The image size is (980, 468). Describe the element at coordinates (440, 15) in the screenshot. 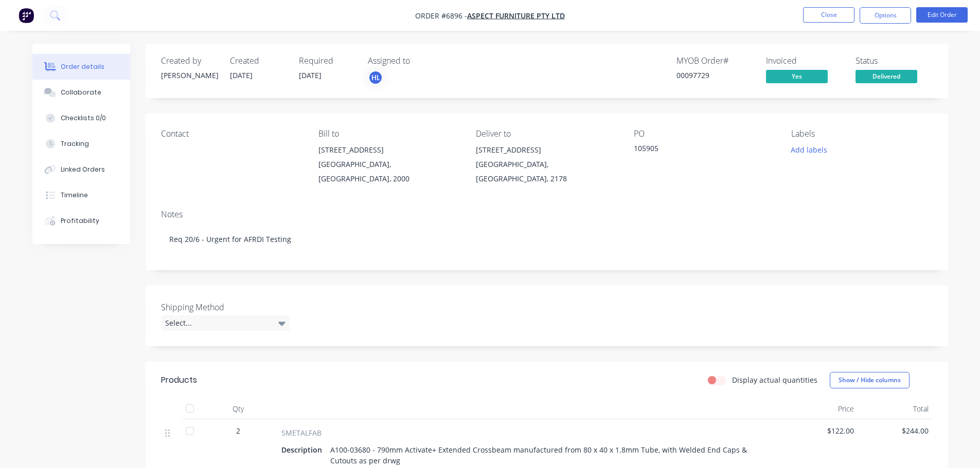

I see `span: Order #6896 -` at that location.